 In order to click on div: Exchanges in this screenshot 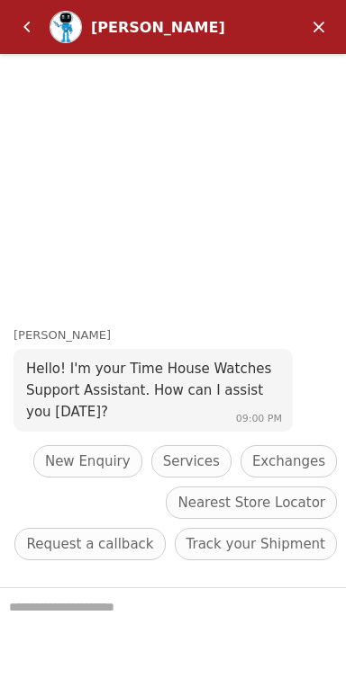, I will do `click(288, 462)`.